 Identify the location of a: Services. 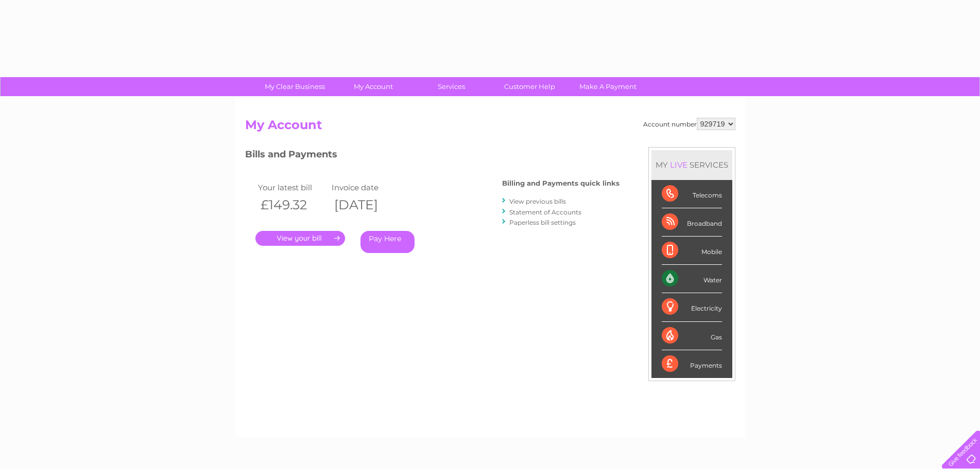
(451, 87).